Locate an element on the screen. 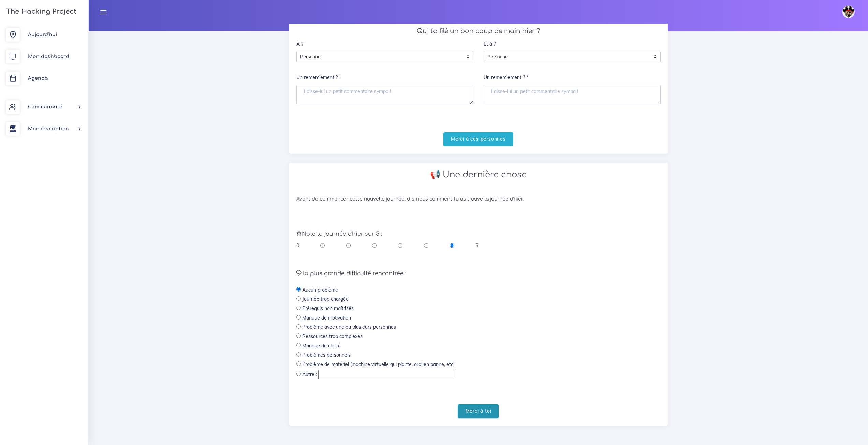  label: Problème avec une ou plusieurs personnes is located at coordinates (349, 327).